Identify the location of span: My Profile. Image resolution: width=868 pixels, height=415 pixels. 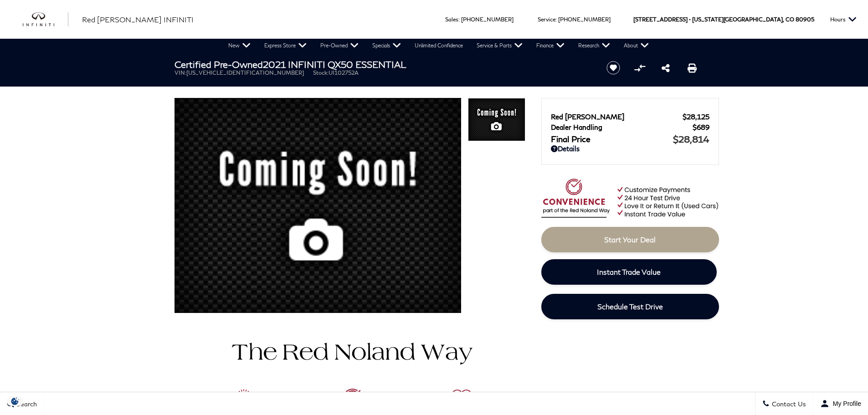
(845, 404).